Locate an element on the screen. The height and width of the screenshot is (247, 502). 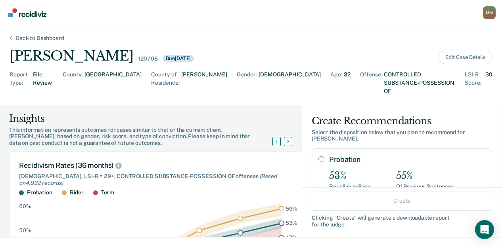
div: Open Intercom Messenger is located at coordinates (484, 230).